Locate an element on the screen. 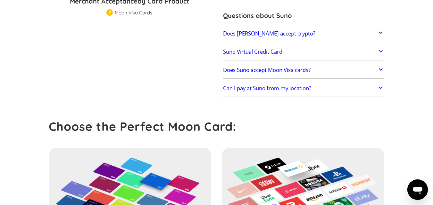  div: Moon Visa Cards is located at coordinates (133, 13).